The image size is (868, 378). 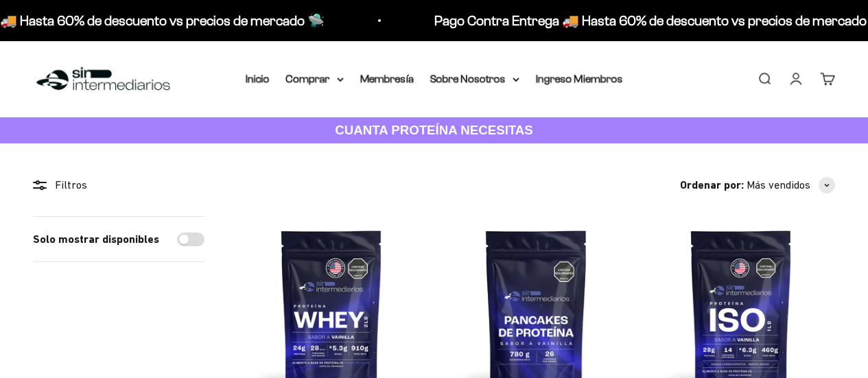 What do you see at coordinates (387, 78) in the screenshot?
I see `a: Membresía` at bounding box center [387, 78].